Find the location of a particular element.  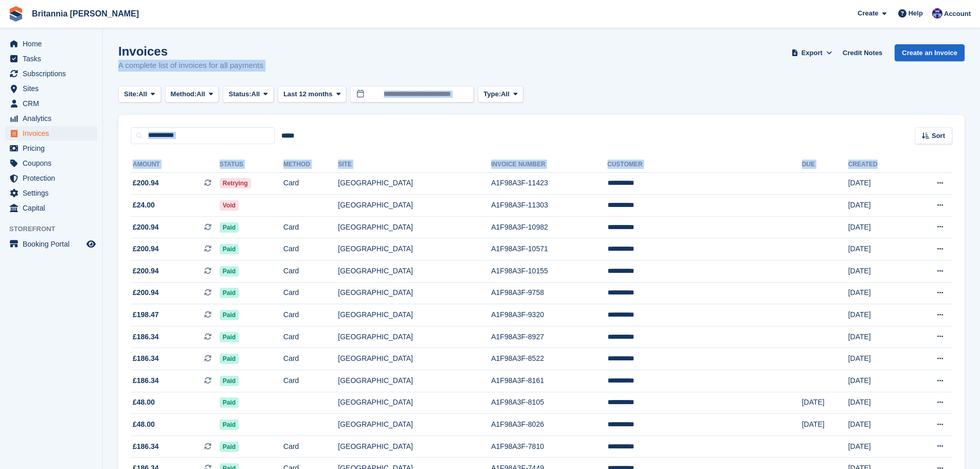

h1: Invoices is located at coordinates (191, 51).